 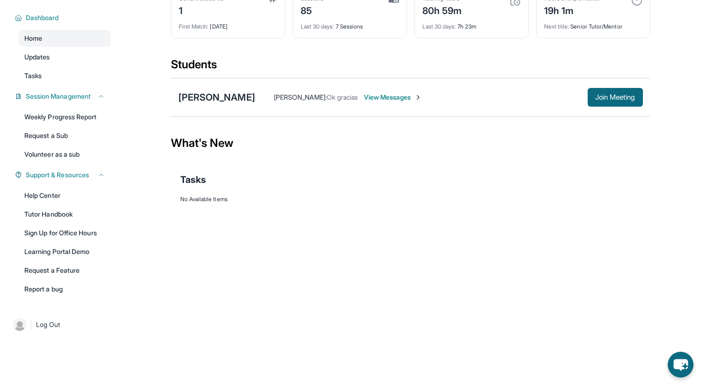 I want to click on span: Ok gracias, so click(x=342, y=97).